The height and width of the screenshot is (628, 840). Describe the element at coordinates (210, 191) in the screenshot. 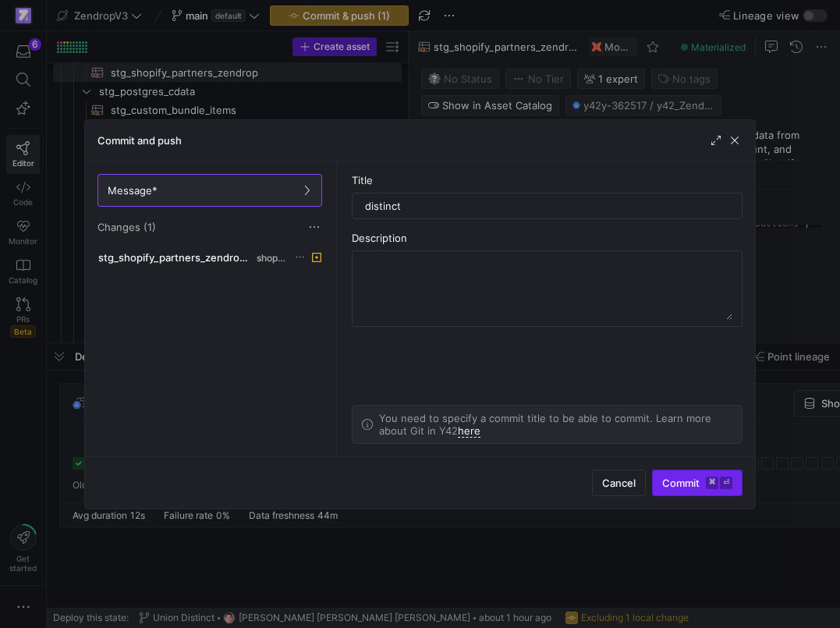

I see `button: Message*` at that location.